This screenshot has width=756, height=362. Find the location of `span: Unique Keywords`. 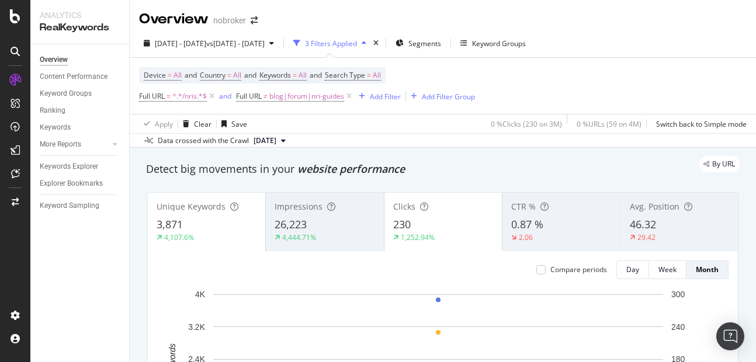

span: Unique Keywords is located at coordinates (191, 206).